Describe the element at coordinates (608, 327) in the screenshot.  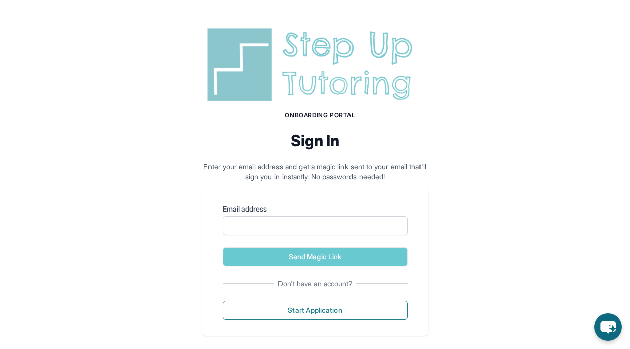
I see `button: chat-button` at that location.